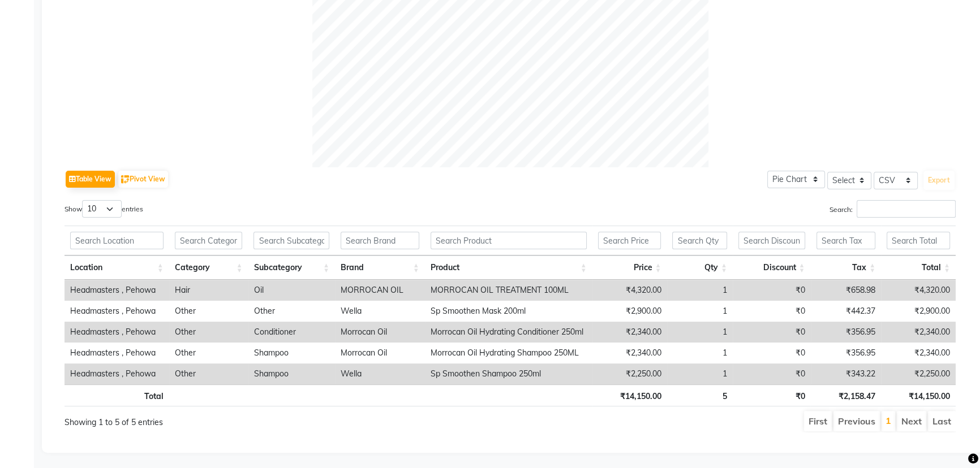  What do you see at coordinates (918, 240) in the screenshot?
I see `input: Search Total` at bounding box center [918, 240].